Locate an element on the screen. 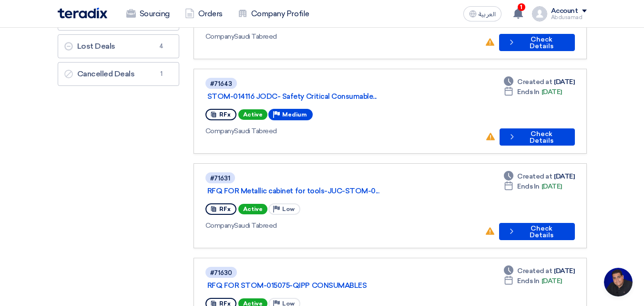 Image resolution: width=644 pixels, height=306 pixels. div: #71630 is located at coordinates (221, 272).